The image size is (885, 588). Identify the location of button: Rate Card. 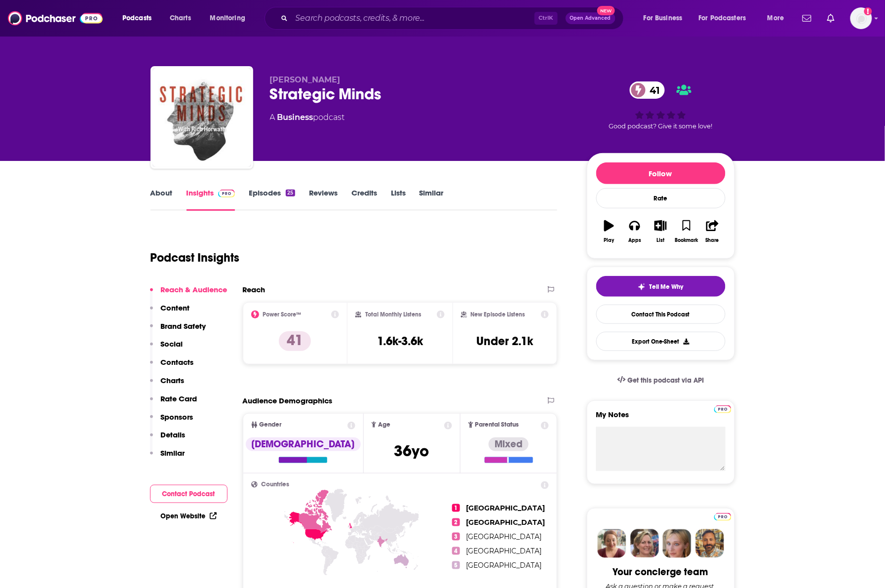
(174, 402).